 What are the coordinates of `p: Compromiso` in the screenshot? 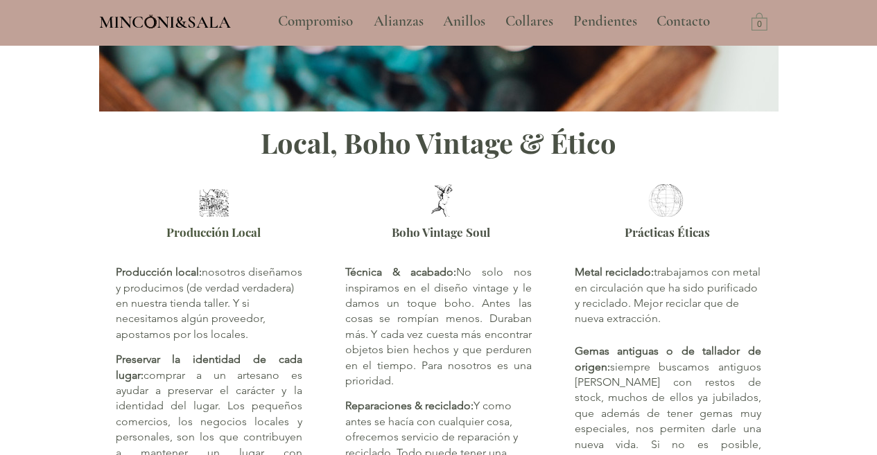 It's located at (315, 21).